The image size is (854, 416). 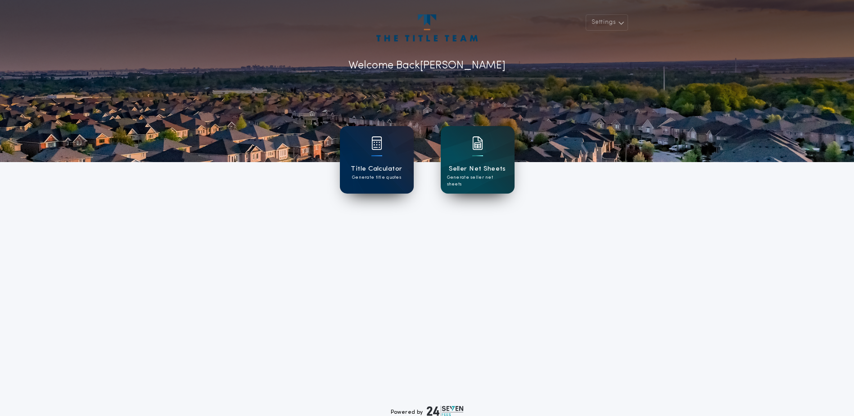 What do you see at coordinates (376, 169) in the screenshot?
I see `h1: Title Calculator` at bounding box center [376, 169].